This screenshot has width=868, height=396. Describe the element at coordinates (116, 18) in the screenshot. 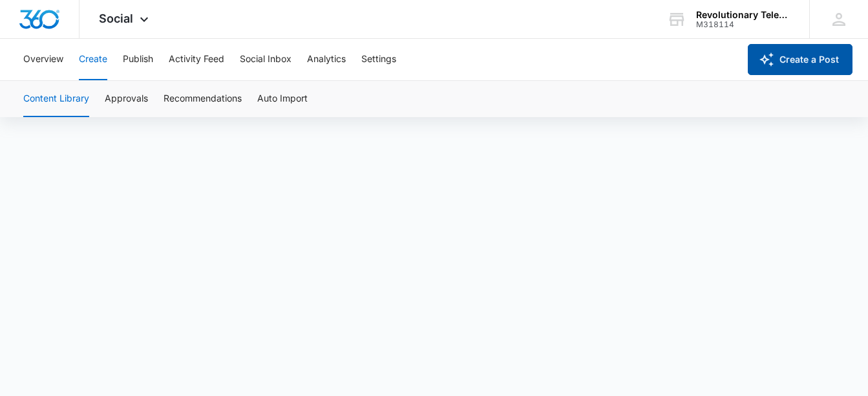

I see `span: Social` at that location.